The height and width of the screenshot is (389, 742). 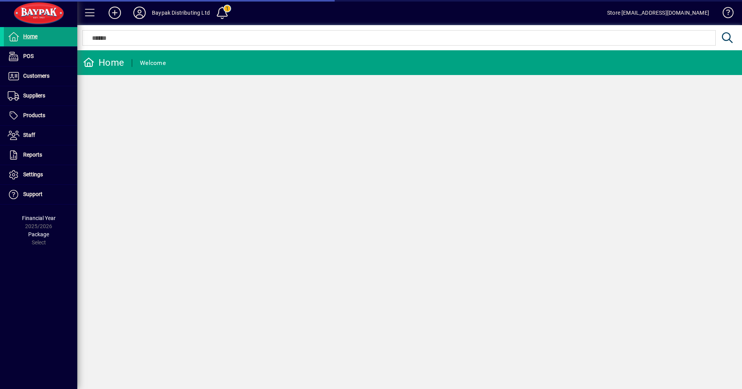 I want to click on span: Staff, so click(x=29, y=135).